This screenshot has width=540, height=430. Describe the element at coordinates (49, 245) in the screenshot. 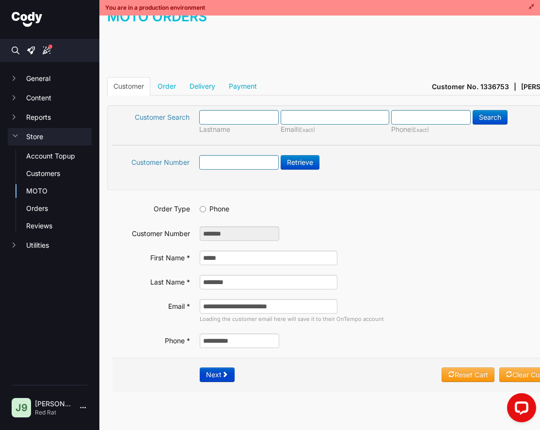

I see `button: Utilities` at that location.